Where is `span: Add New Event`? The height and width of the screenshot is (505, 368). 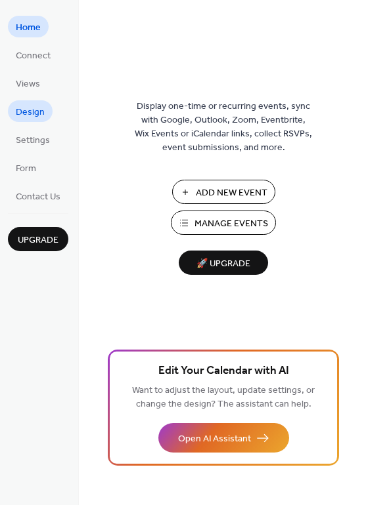 span: Add New Event is located at coordinates (231, 193).